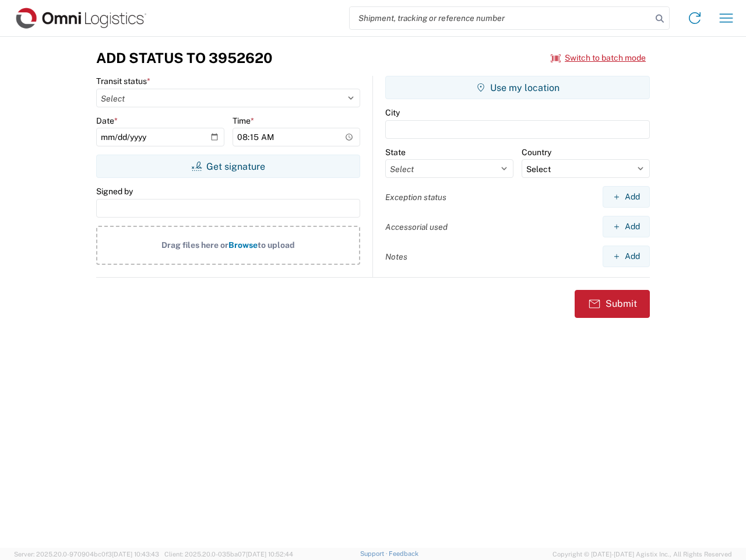 This screenshot has width=746, height=560. What do you see at coordinates (395, 153) in the screenshot?
I see `label: State` at bounding box center [395, 153].